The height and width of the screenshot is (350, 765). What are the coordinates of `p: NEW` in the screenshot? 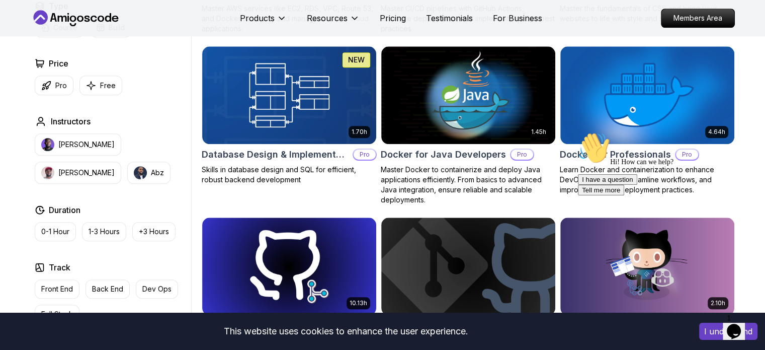 It's located at (356, 60).